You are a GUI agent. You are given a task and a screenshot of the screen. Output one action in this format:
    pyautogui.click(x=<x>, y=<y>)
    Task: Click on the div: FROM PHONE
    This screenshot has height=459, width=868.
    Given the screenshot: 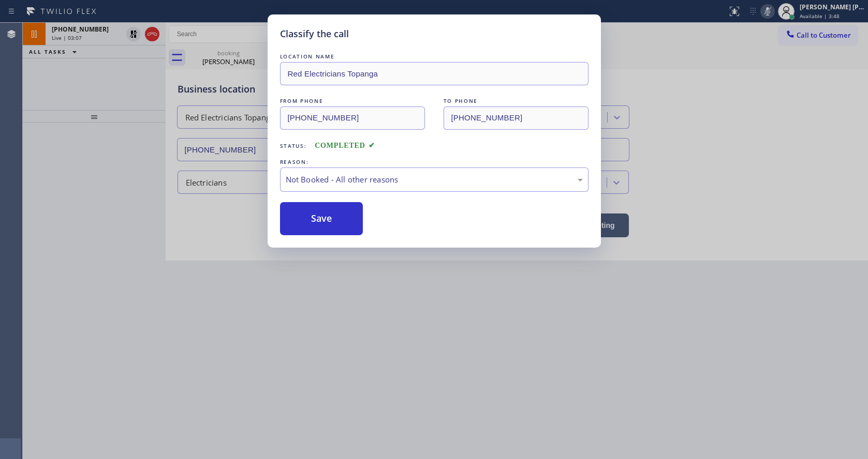 What is the action you would take?
    pyautogui.click(x=352, y=101)
    